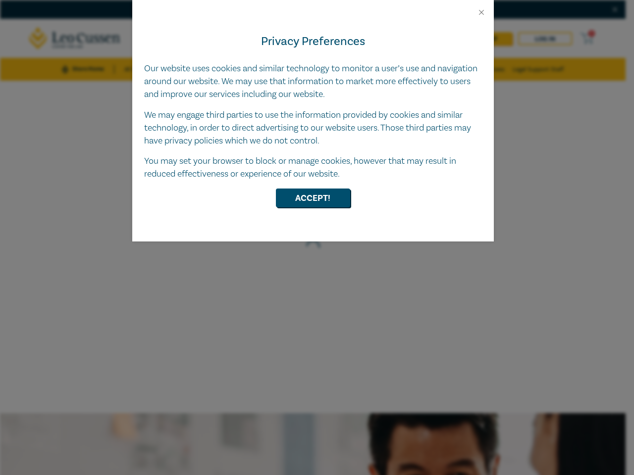  Describe the element at coordinates (313, 198) in the screenshot. I see `button: Accept!` at that location.